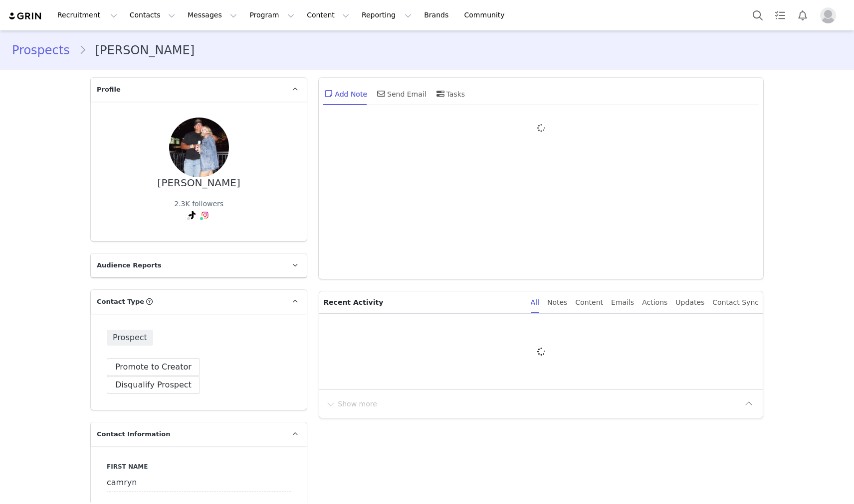 The width and height of the screenshot is (854, 504). Describe the element at coordinates (780, 15) in the screenshot. I see `a: Tasks` at that location.